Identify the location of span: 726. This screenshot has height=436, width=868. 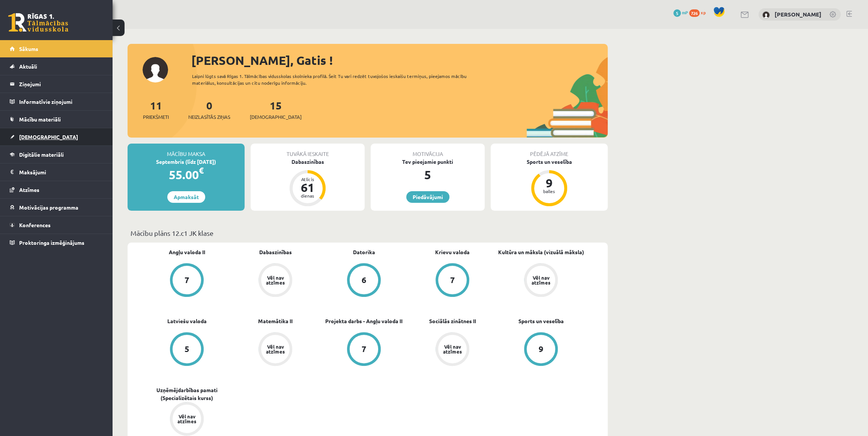
(694, 13).